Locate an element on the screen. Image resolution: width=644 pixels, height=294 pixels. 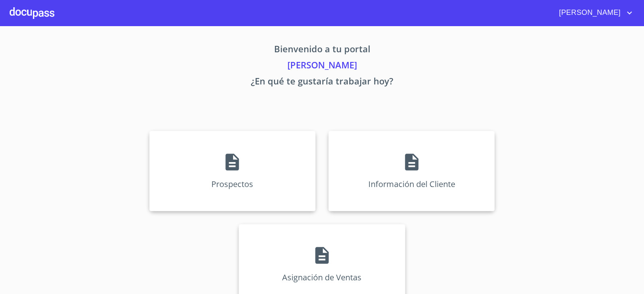
p: Bienvenido a tu portal is located at coordinates (322, 50).